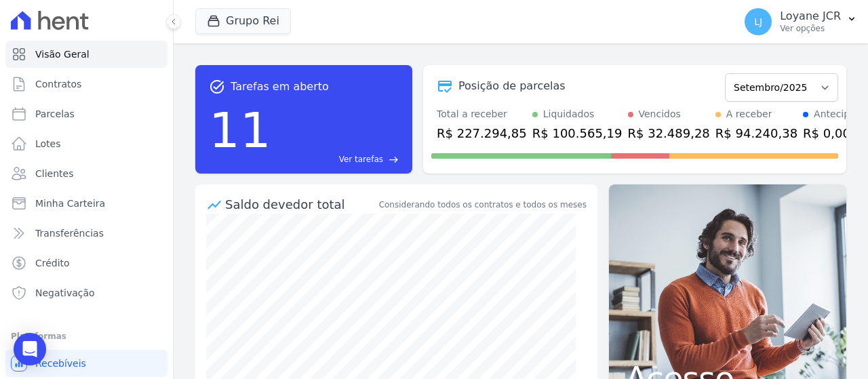 The image size is (868, 379). I want to click on a: Clientes, so click(86, 174).